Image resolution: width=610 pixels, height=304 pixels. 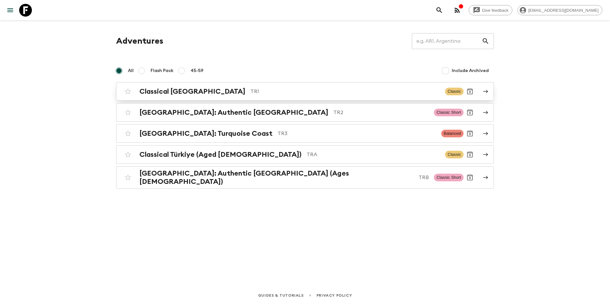 I want to click on a: Privacy Policy, so click(x=334, y=296).